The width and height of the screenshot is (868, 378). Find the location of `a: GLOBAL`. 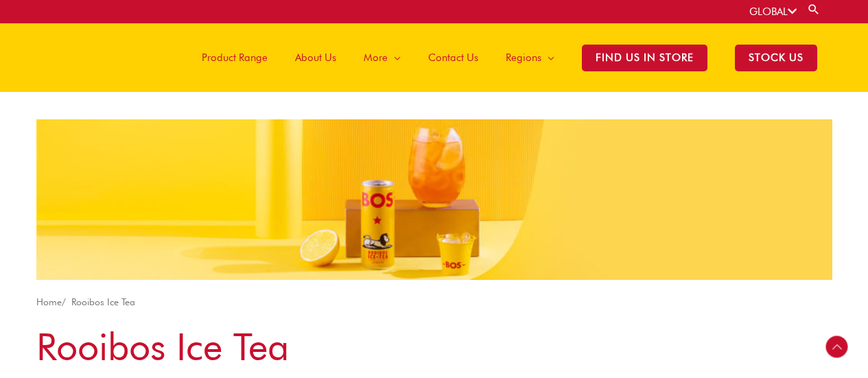

a: GLOBAL is located at coordinates (772, 12).